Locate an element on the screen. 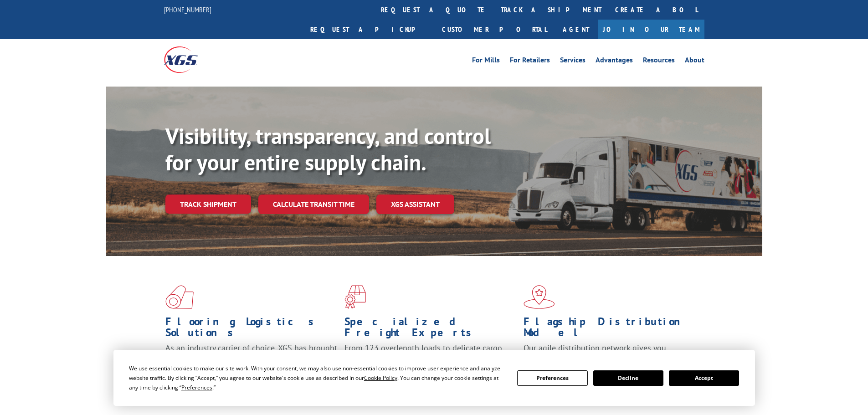  button: Decline is located at coordinates (628, 378).